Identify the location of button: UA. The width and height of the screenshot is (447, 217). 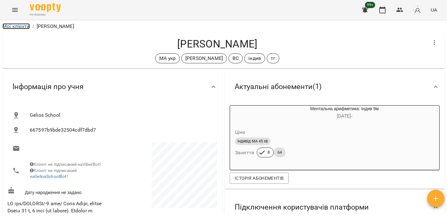
(434, 10).